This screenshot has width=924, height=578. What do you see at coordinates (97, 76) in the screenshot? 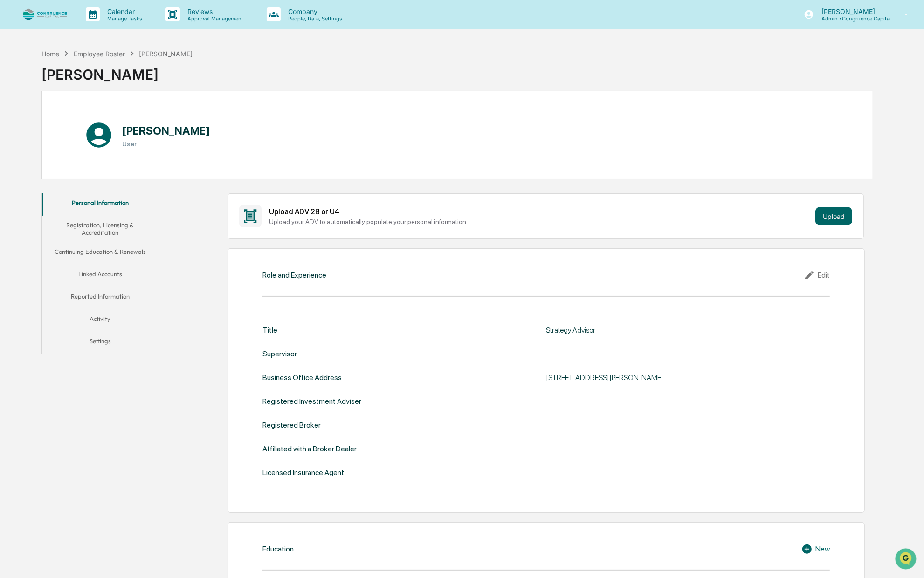
I see `div: Start new chat` at bounding box center [97, 76].